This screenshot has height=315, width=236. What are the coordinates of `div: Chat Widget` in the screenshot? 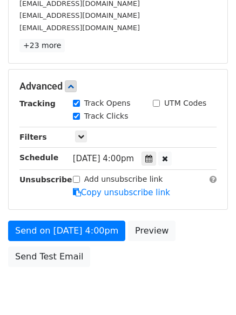 It's located at (209, 289).